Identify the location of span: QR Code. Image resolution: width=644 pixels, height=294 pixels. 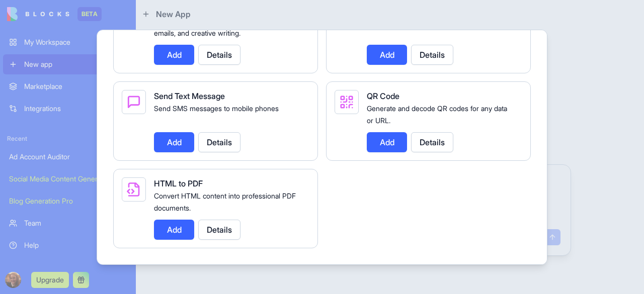
(383, 96).